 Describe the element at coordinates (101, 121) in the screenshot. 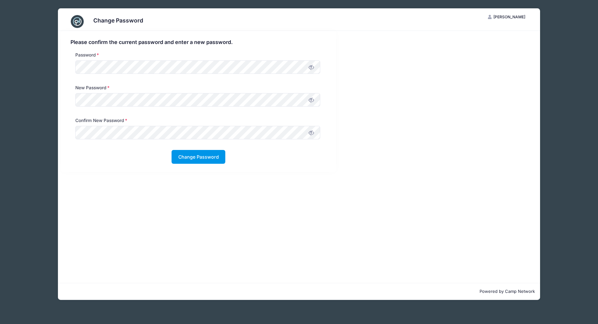

I see `label: Confirm New Password` at that location.